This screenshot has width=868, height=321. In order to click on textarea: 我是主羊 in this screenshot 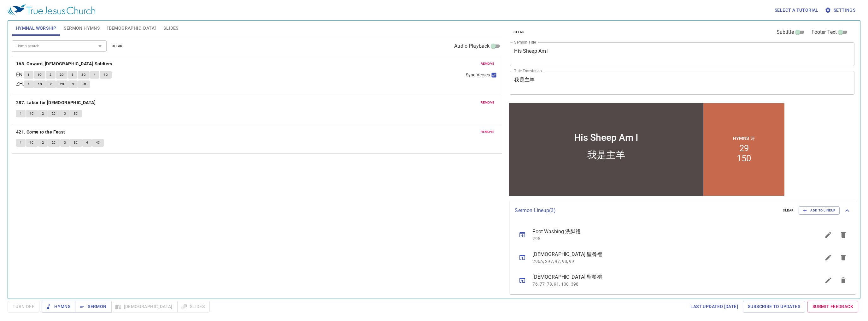, I will do `click(682, 83)`.